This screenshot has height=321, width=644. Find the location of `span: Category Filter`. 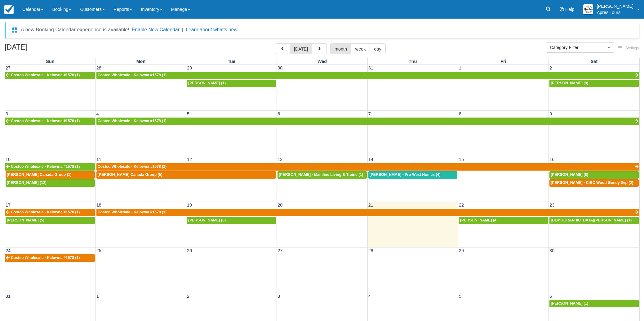

span: Category Filter is located at coordinates (578, 47).